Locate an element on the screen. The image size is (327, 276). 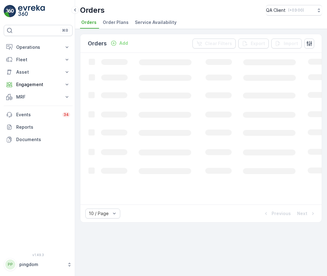
img: logo_light-DOdMpM7g.png is located at coordinates (31, 11).